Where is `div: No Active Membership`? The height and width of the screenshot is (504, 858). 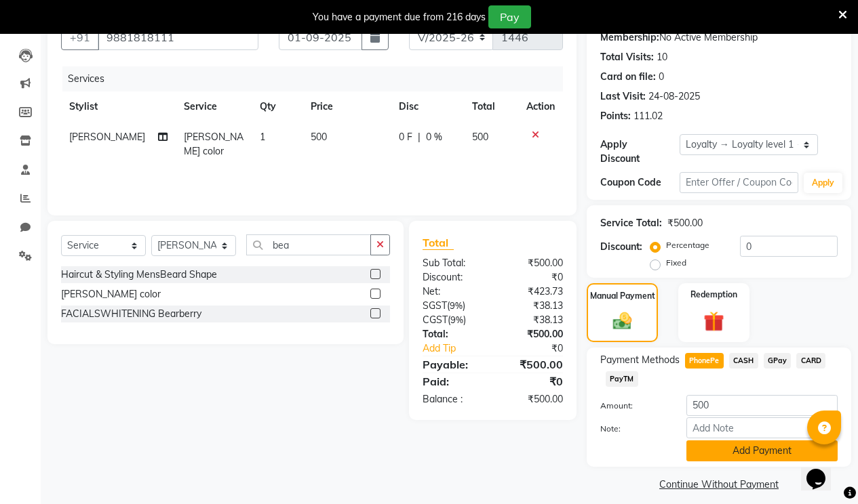 div: No Active Membership is located at coordinates (719, 38).